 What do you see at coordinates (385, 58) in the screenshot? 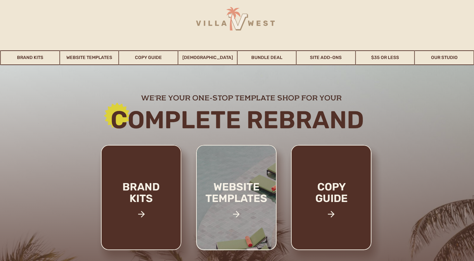
I see `a: $35 or Less` at bounding box center [385, 58].